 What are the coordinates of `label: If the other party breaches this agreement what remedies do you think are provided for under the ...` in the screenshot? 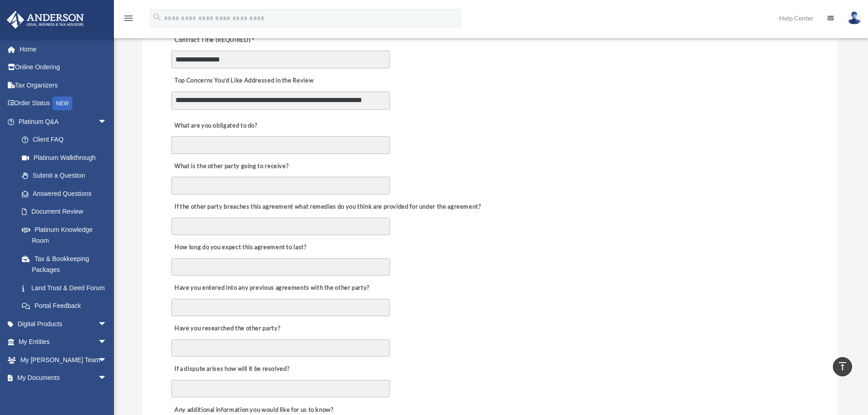 It's located at (327, 207).